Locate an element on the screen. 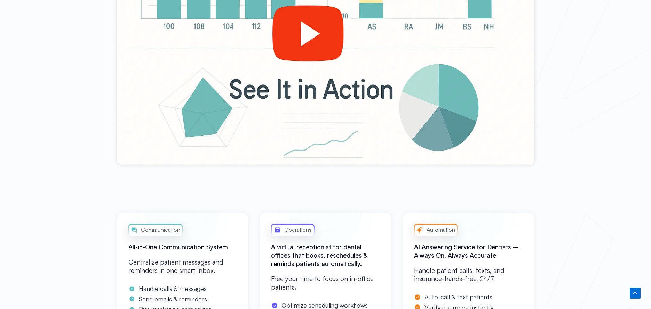 Image resolution: width=651 pixels, height=309 pixels. h2: AI Answering Service for Dentists – Always On, Always Accurate is located at coordinates (468, 251).